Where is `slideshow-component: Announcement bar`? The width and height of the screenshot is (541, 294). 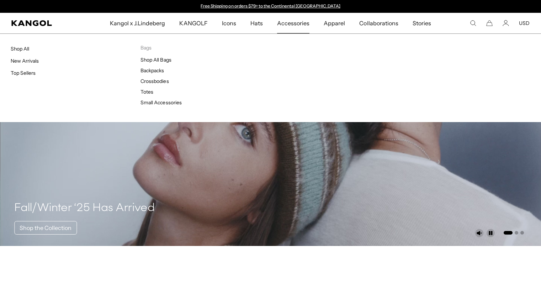 slideshow-component: Announcement bar is located at coordinates (271, 6).